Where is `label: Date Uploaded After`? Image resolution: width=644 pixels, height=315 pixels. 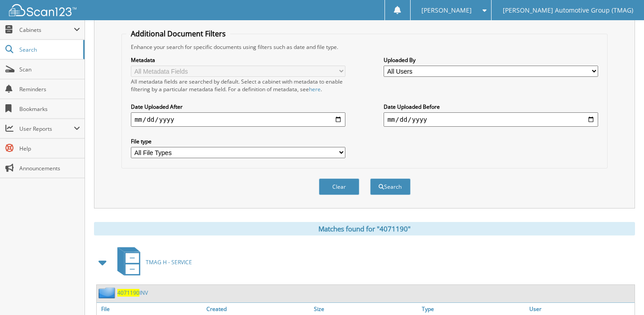
label: Date Uploaded After is located at coordinates (238, 106).